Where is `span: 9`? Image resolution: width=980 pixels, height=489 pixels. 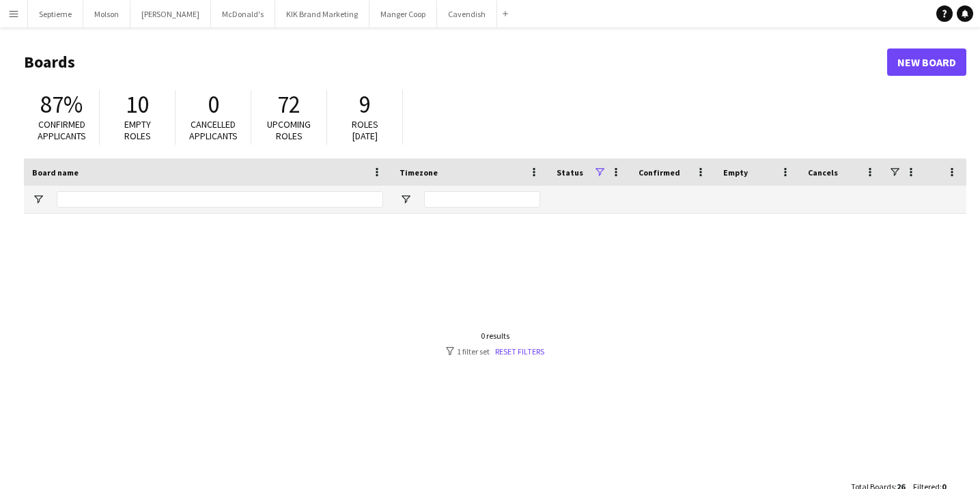
span: 9 is located at coordinates (365, 105).